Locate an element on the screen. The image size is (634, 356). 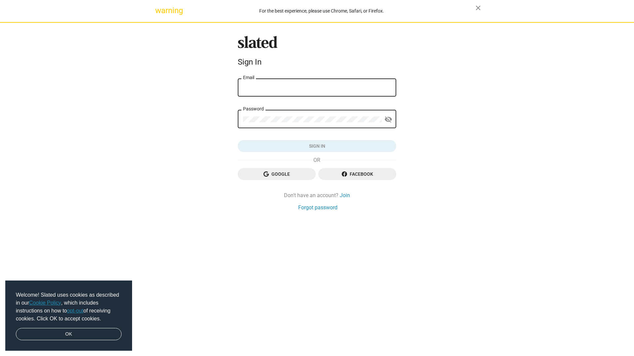
mat-icon: warning is located at coordinates (159, 11).